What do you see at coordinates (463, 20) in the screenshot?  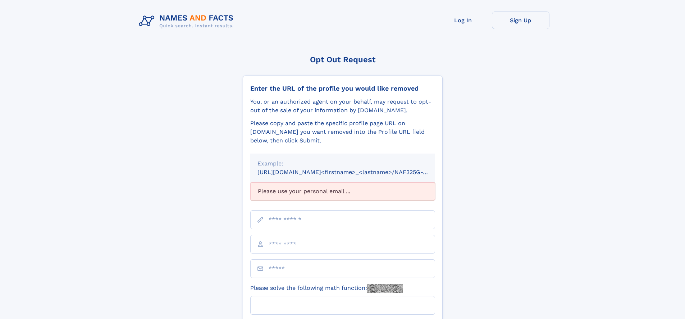 I see `a: Log In` at bounding box center [463, 20].